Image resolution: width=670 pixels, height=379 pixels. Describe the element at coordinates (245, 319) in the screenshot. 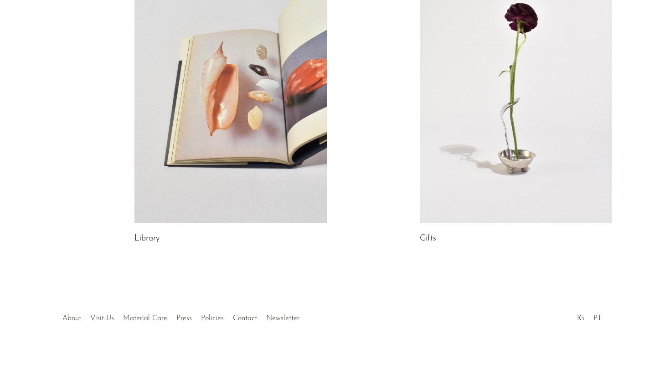

I see `a: Contact` at that location.